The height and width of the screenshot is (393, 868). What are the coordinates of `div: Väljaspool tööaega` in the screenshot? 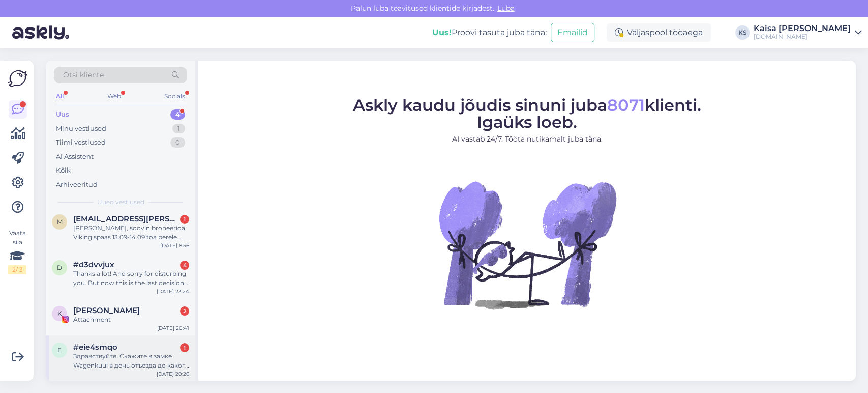 It's located at (658, 32).